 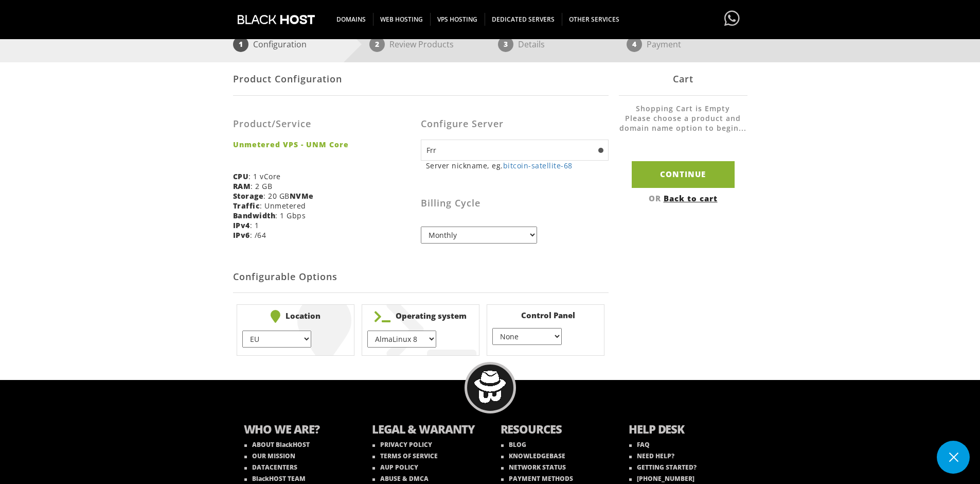 What do you see at coordinates (639, 444) in the screenshot?
I see `a: FAQ` at bounding box center [639, 444].